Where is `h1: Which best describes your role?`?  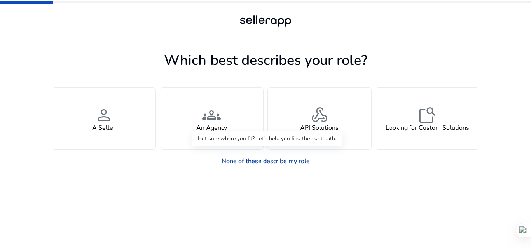 h1: Which best describes your role? is located at coordinates (265, 60).